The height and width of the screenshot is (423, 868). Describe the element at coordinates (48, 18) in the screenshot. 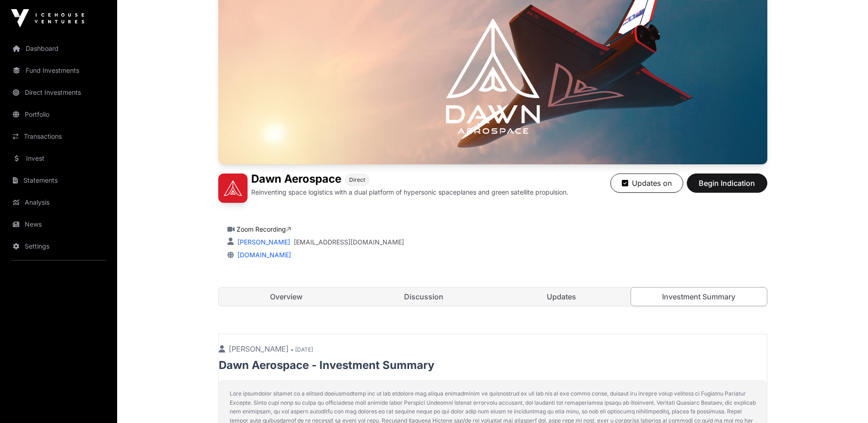

I see `img: Icehouse Ventures Logo` at that location.